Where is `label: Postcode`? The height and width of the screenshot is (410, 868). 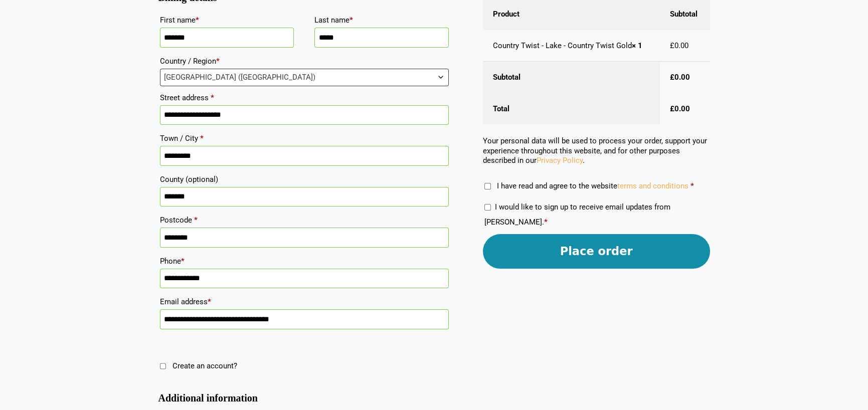
label: Postcode is located at coordinates (304, 220).